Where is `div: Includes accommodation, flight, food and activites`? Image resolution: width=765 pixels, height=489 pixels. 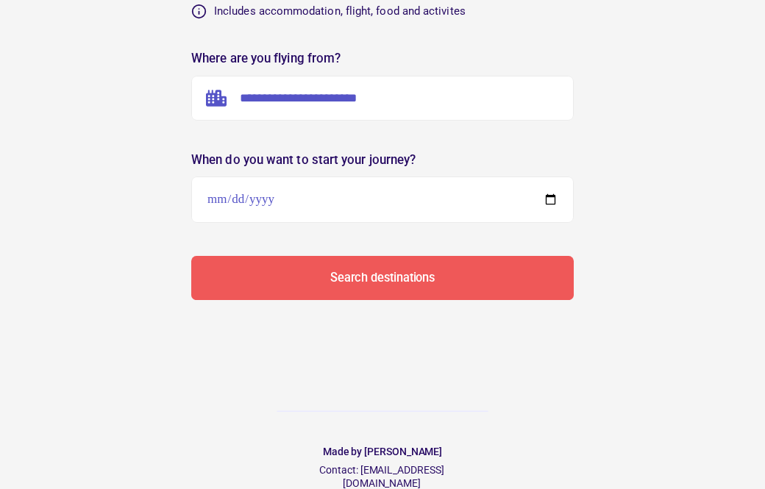 div: Includes accommodation, flight, food and activites is located at coordinates (394, 11).